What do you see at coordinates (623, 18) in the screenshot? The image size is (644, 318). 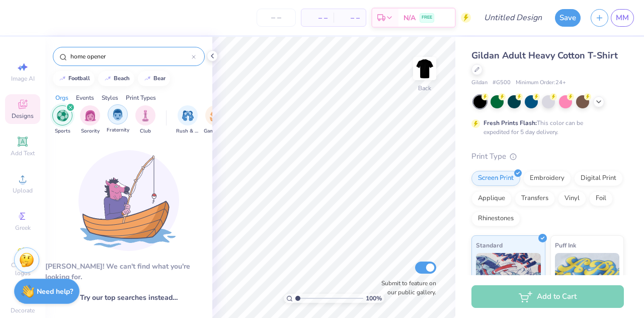 I see `span: MM` at bounding box center [623, 18].